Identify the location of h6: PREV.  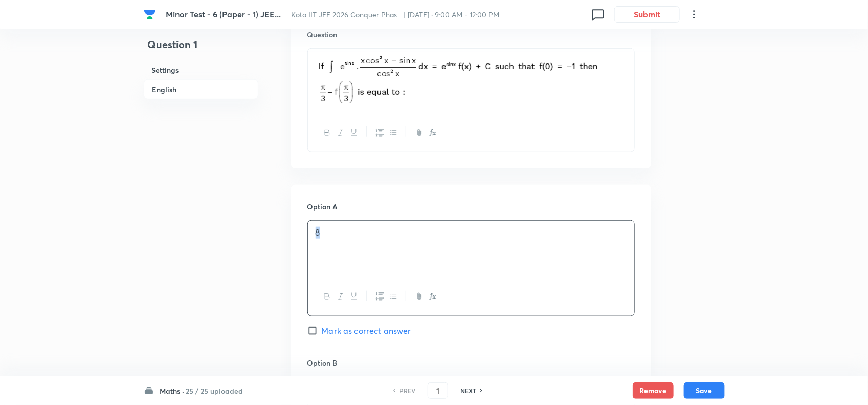
(407, 391).